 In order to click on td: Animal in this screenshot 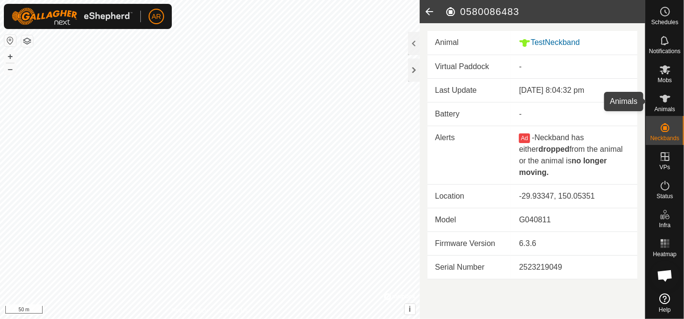, I will do `click(469, 43)`.